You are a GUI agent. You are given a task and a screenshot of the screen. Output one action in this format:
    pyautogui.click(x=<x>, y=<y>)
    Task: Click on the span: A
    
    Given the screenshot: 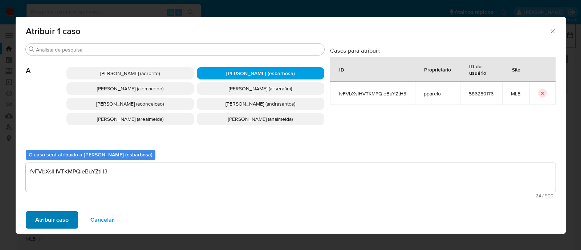 What is the action you would take?
    pyautogui.click(x=46, y=65)
    